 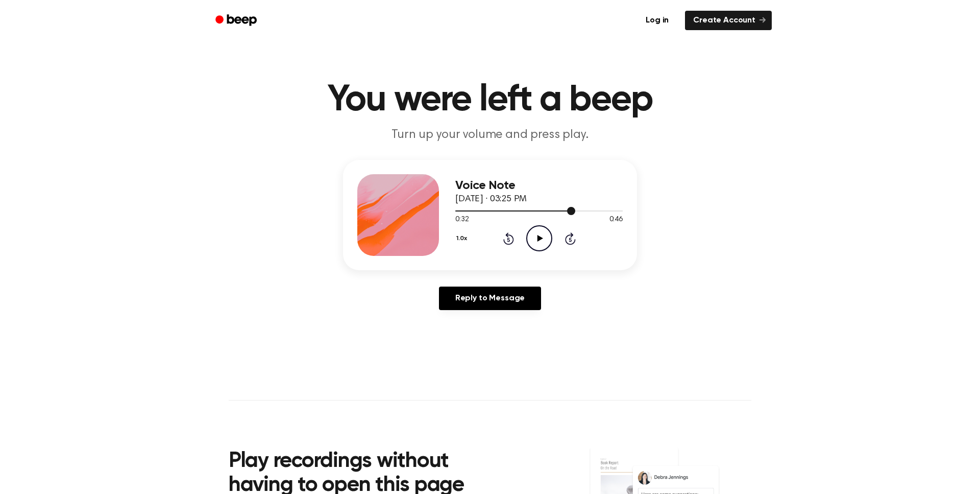 What do you see at coordinates (490, 298) in the screenshot?
I see `a: Reply to Message` at bounding box center [490, 298].